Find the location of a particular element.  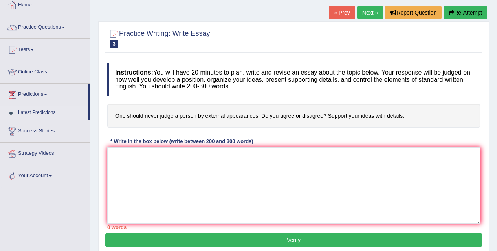

a: Online Class is located at coordinates (45, 71).